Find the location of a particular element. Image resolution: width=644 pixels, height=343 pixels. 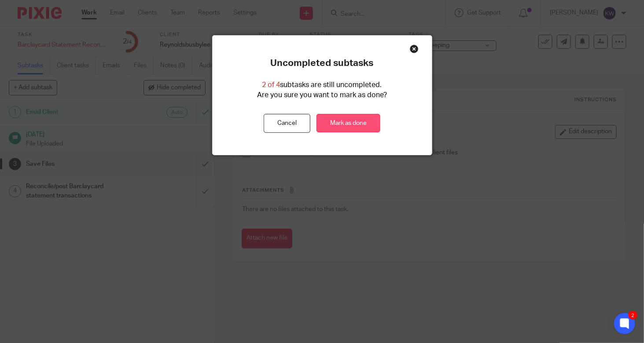

div: 2 is located at coordinates (633, 315).